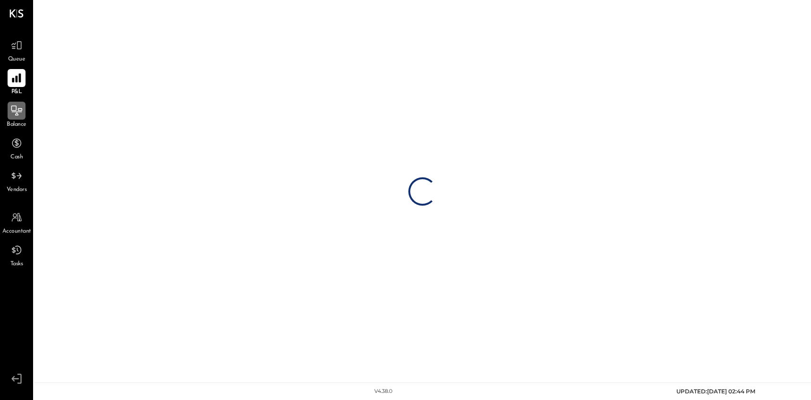 Image resolution: width=811 pixels, height=400 pixels. I want to click on a: Balance, so click(17, 115).